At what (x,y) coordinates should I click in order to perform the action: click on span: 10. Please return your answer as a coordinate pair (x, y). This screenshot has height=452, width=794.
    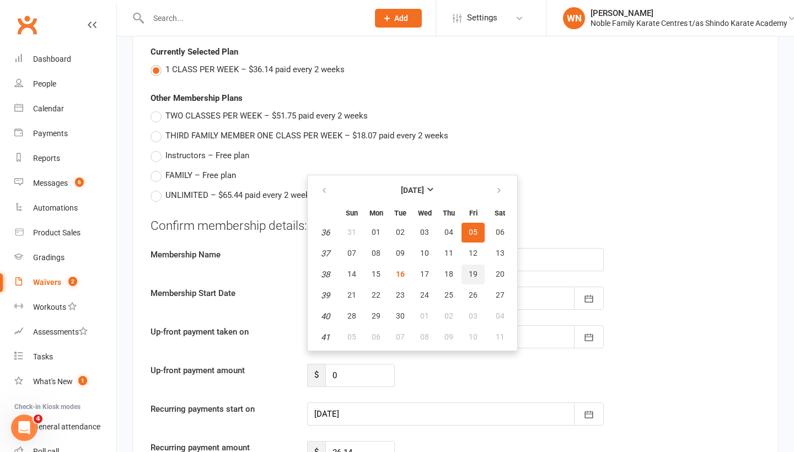
    Looking at the image, I should click on (425, 253).